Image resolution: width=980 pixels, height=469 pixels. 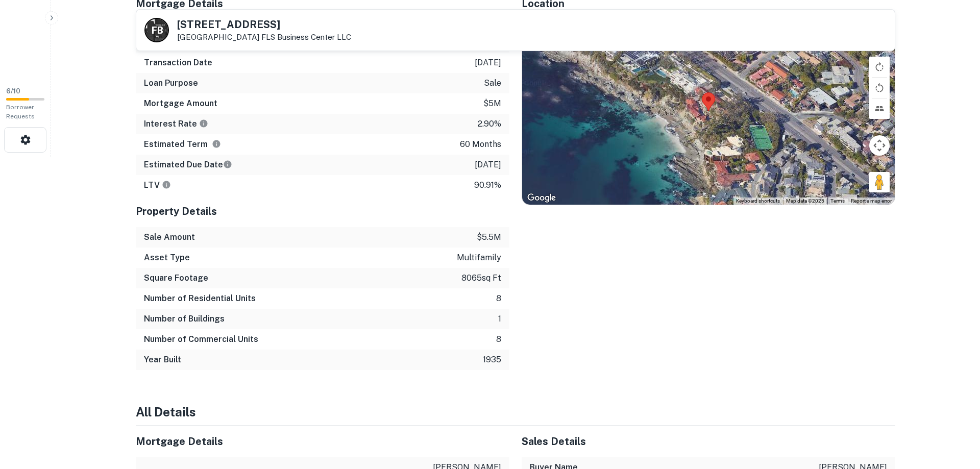 What do you see at coordinates (492, 103) in the screenshot?
I see `p: $5m` at bounding box center [492, 103].